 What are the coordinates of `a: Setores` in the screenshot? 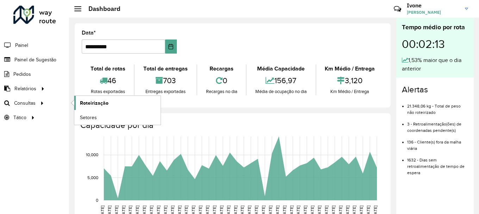 It's located at (117, 117).